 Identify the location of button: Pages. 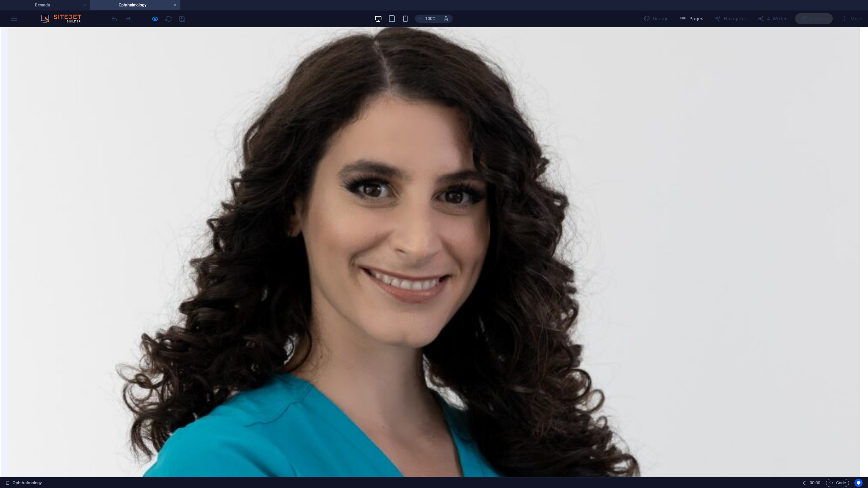
(691, 19).